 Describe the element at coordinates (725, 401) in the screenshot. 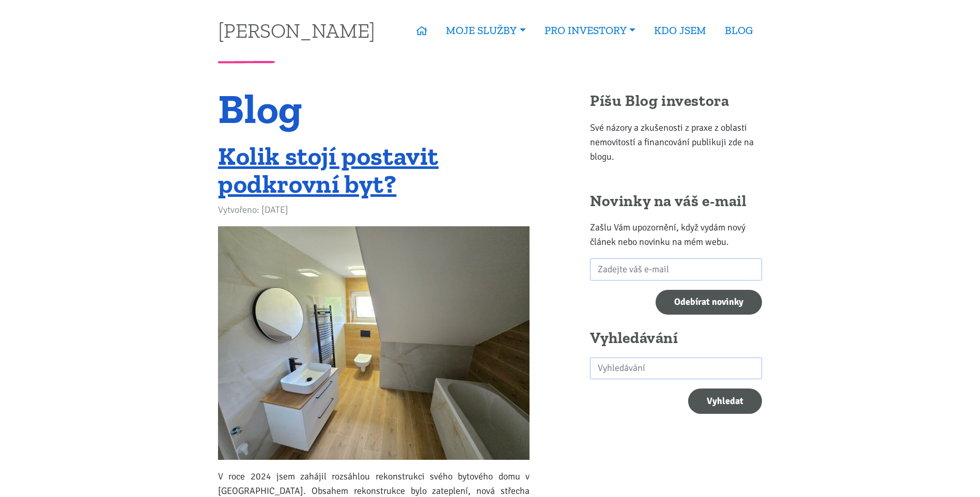

I see `button: Vyhledat` at that location.